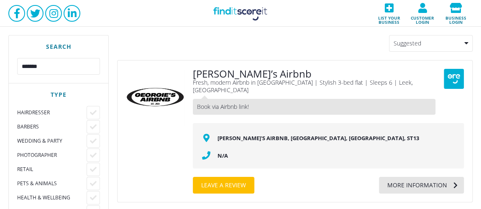 The height and width of the screenshot is (209, 481). I want to click on span: Business login, so click(456, 18).